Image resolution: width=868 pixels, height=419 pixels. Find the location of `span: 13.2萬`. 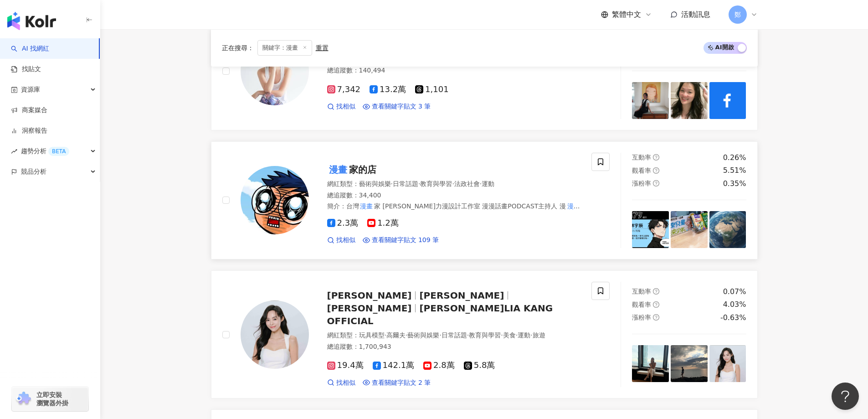

span: 13.2萬 is located at coordinates (388, 90).